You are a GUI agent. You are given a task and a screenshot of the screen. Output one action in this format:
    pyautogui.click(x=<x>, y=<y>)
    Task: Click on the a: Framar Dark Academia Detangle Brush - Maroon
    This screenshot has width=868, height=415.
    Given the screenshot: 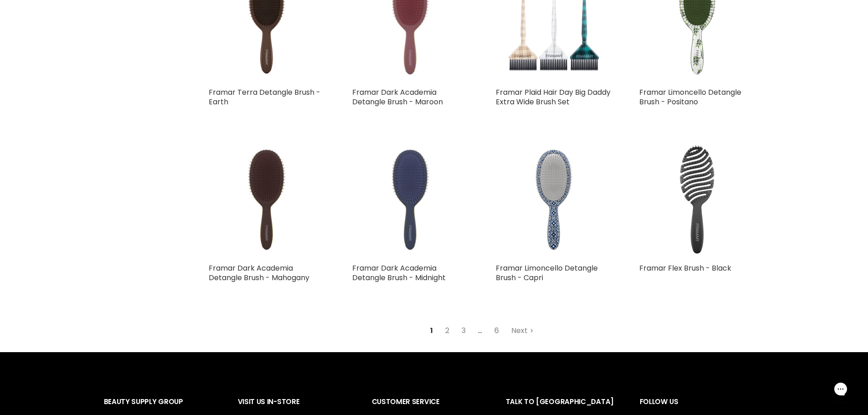 What is the action you would take?
    pyautogui.click(x=397, y=97)
    